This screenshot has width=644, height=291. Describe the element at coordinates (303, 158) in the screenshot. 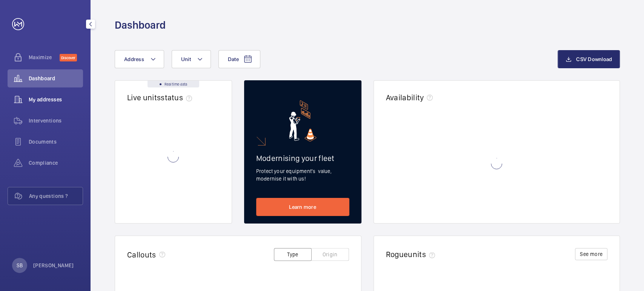

I see `h2: Modernising your fleet` at that location.